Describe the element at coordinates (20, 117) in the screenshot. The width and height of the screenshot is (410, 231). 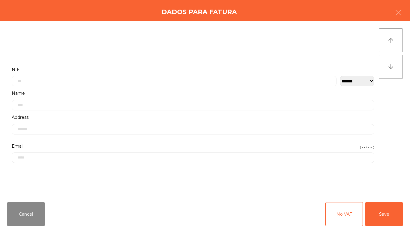
I see `span: Address` at that location.